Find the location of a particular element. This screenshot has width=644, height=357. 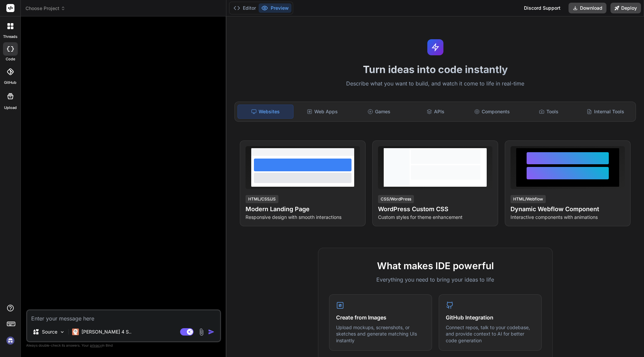

button: Deploy is located at coordinates (626, 8).